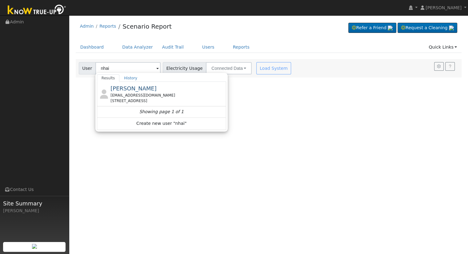 This screenshot has height=254, width=468. Describe the element at coordinates (162, 112) in the screenshot. I see `i: Showing page 1 of 1` at that location.